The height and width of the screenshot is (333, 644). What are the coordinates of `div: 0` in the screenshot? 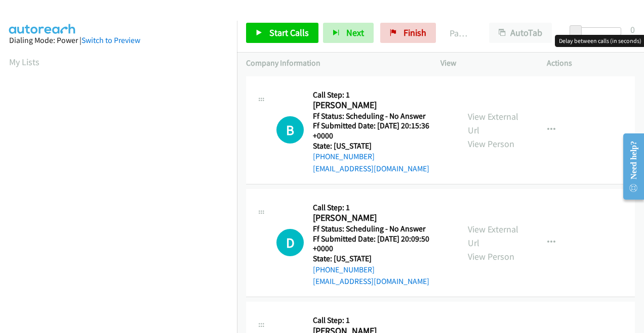 It's located at (632, 29).